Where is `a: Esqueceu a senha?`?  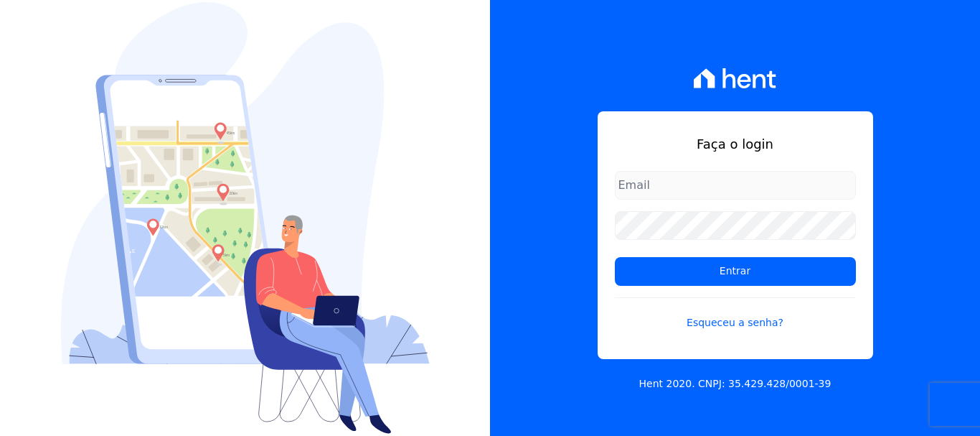 a: Esqueceu a senha? is located at coordinates (736, 314).